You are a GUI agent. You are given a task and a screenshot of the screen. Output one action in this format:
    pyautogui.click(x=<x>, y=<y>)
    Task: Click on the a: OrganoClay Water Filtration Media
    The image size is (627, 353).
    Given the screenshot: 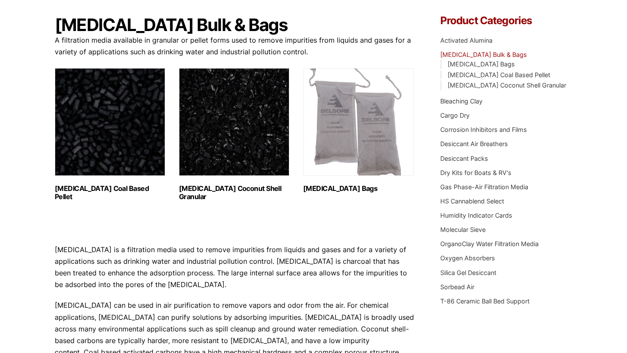 What is the action you would take?
    pyautogui.click(x=489, y=244)
    